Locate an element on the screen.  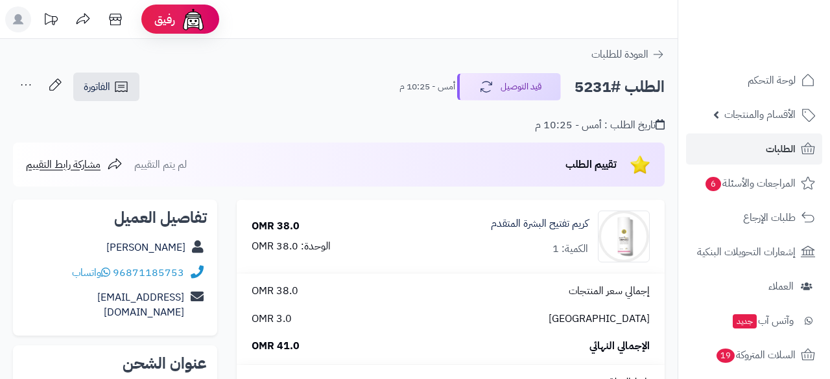
div: 38.0 OMR is located at coordinates (276, 226).